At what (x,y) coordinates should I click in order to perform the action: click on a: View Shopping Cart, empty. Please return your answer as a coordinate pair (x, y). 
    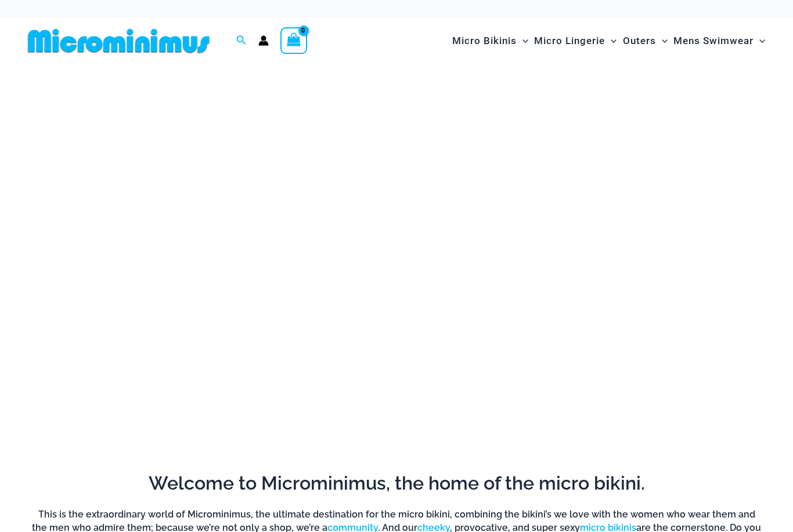
    Looking at the image, I should click on (294, 41).